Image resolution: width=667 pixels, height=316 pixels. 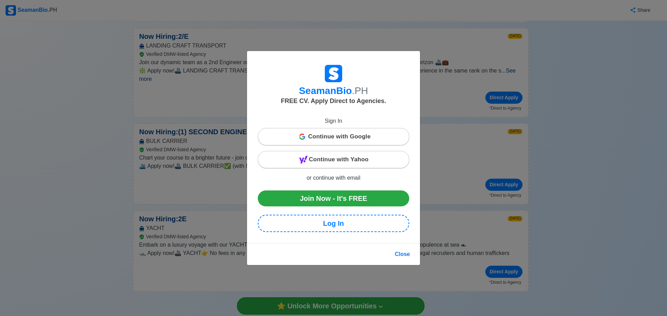 What do you see at coordinates (333, 91) in the screenshot?
I see `h3: SeamanBio` at bounding box center [333, 91].